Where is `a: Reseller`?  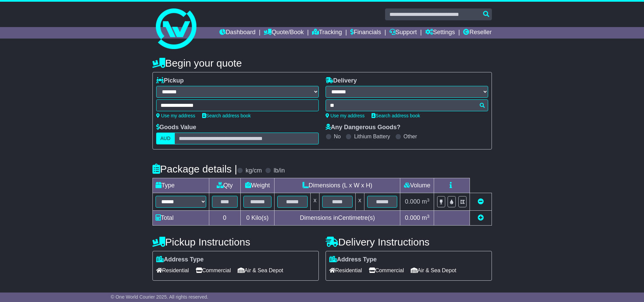 a: Reseller is located at coordinates (477, 32).